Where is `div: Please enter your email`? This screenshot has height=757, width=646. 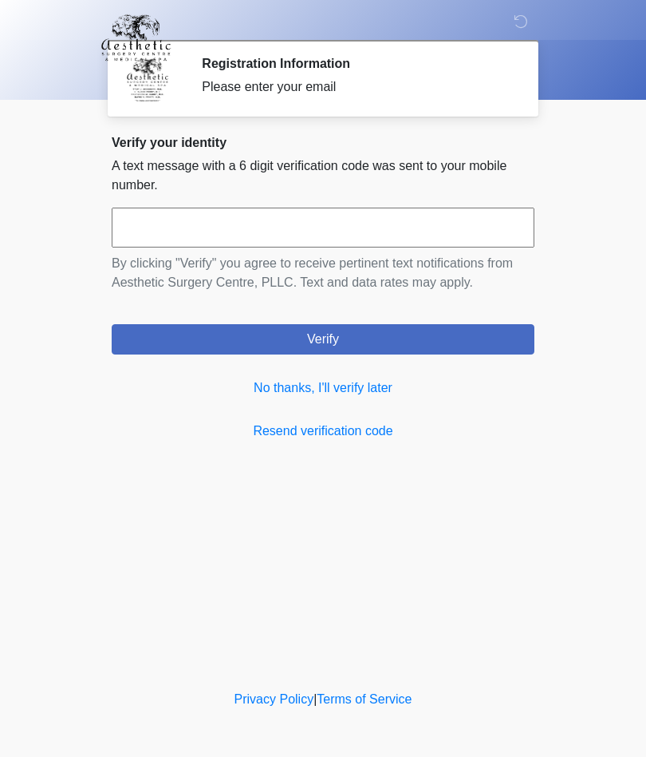
div: Please enter your email is located at coordinates (356, 87).